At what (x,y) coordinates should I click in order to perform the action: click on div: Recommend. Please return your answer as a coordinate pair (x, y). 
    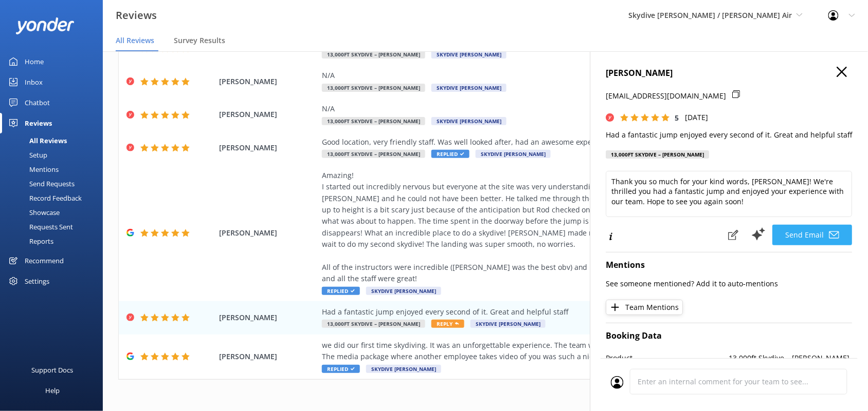
    Looking at the image, I should click on (44, 261).